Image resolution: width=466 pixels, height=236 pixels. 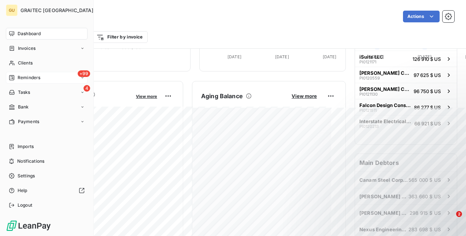 What do you see at coordinates (27, 48) in the screenshot?
I see `span: Invoices` at bounding box center [27, 48].